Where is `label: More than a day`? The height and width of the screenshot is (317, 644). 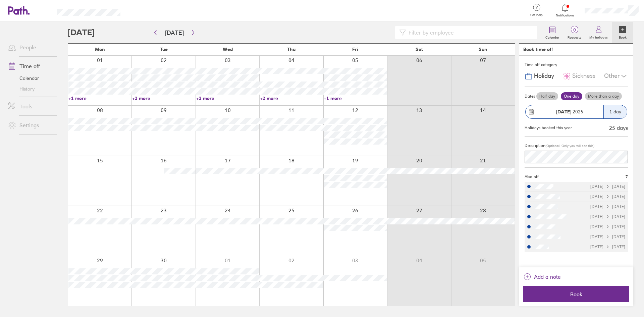 label: More than a day is located at coordinates (603, 96).